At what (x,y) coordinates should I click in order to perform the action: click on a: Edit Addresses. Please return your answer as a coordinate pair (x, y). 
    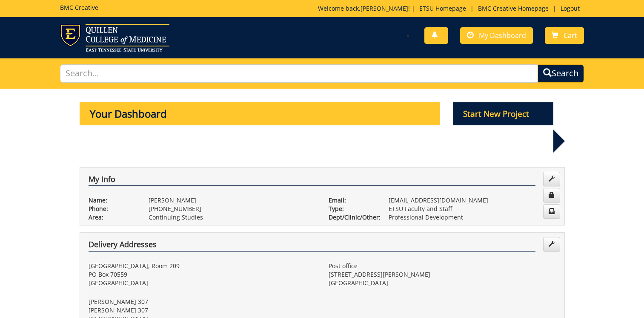
    Looking at the image, I should click on (552, 244).